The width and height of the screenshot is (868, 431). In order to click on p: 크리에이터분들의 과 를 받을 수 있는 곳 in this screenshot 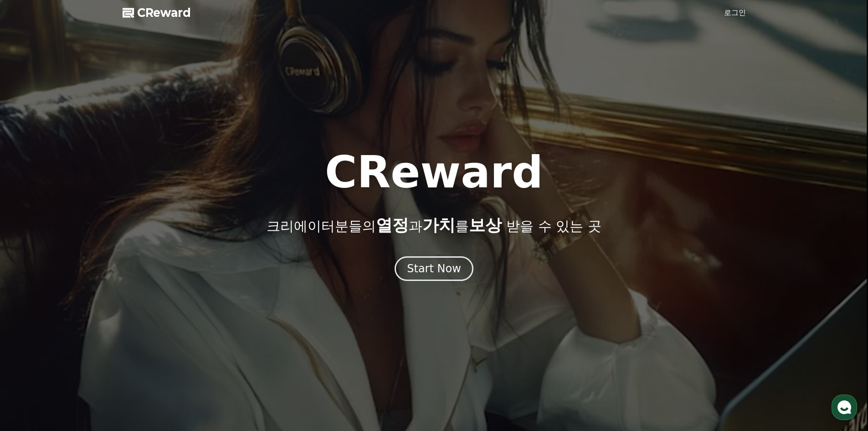, I will do `click(434, 225)`.